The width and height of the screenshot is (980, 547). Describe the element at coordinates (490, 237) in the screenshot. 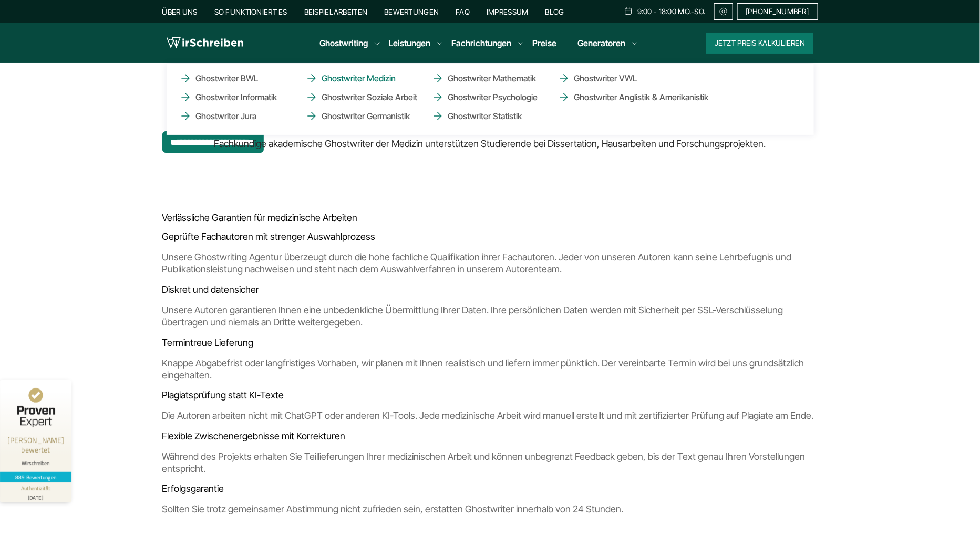

I see `h3: Geprüfte Fachautoren mit strenger Auswahlprozess` at that location.